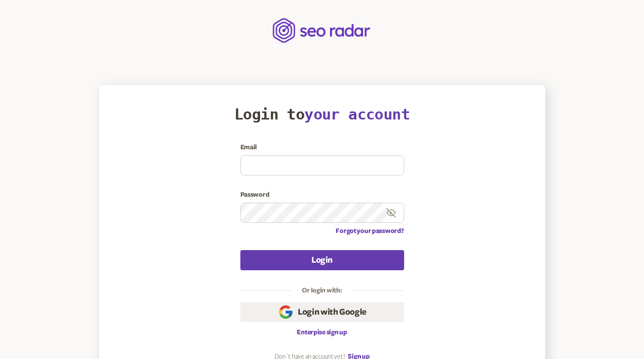 The width and height of the screenshot is (644, 359). What do you see at coordinates (322, 195) in the screenshot?
I see `label: Password` at bounding box center [322, 195].